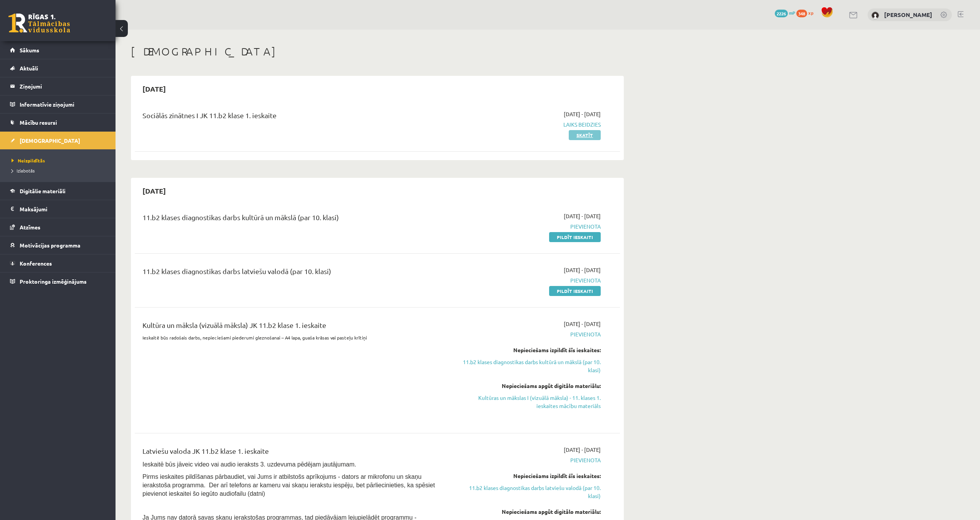 The height and width of the screenshot is (520, 980). I want to click on div: Kultūra un māksla (vizuālā māksla) JK 11.b2 klase 1. ieskaite, so click(293, 327).